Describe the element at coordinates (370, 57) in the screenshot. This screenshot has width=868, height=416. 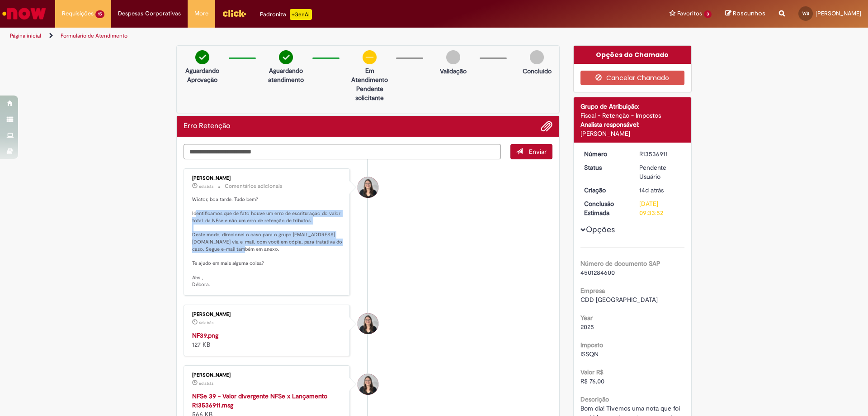
I see `img: circle-minus.png` at that location.